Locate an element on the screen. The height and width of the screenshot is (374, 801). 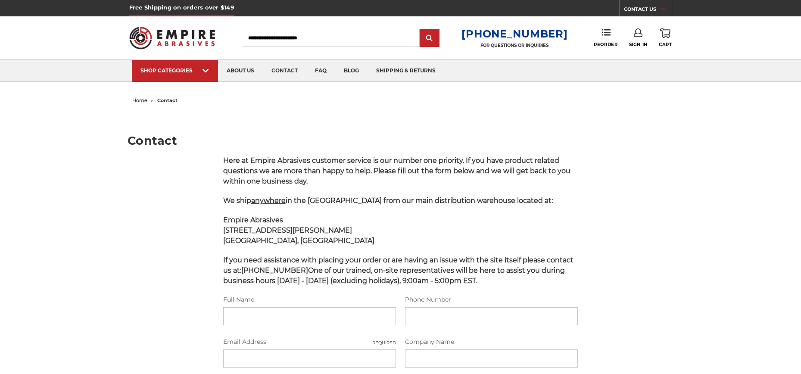
label: Phone Number is located at coordinates (491, 299).